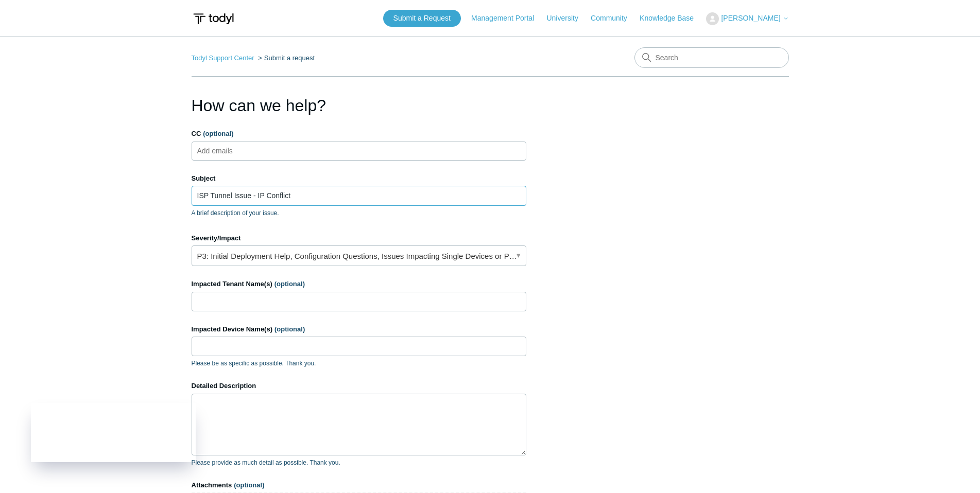 This screenshot has height=493, width=980. I want to click on input: Search, so click(711, 58).